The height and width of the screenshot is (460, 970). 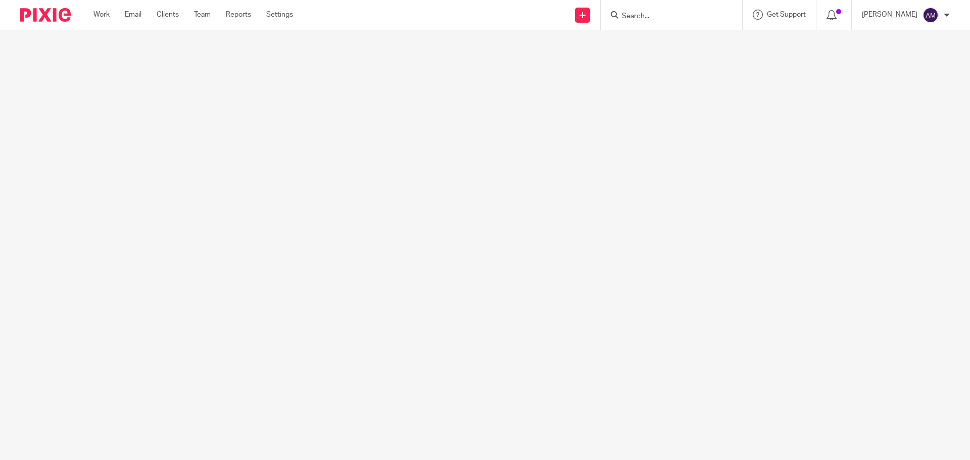 I want to click on a: Work, so click(x=102, y=15).